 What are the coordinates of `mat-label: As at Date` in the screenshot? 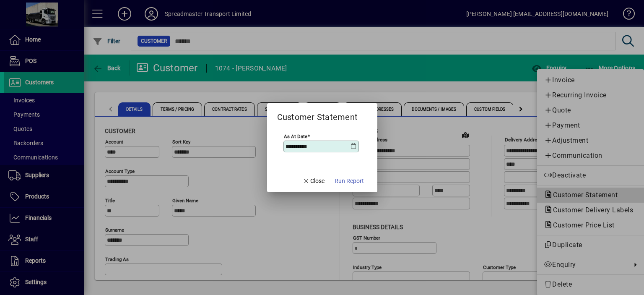 It's located at (295, 136).